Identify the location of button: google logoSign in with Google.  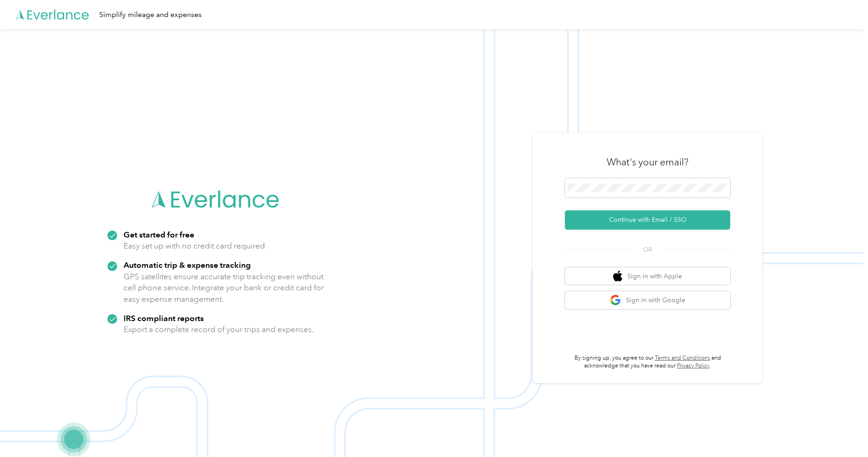
(648, 300).